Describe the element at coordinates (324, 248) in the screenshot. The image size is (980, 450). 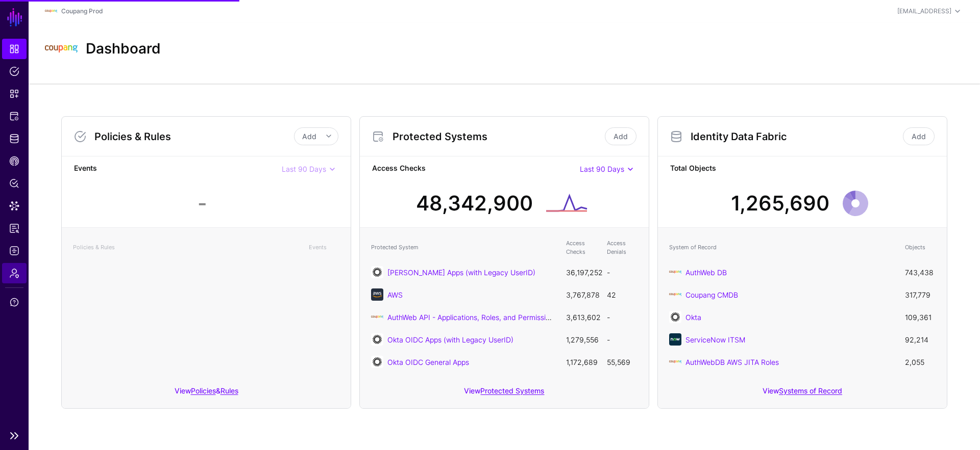
I see `th: Events` at that location.